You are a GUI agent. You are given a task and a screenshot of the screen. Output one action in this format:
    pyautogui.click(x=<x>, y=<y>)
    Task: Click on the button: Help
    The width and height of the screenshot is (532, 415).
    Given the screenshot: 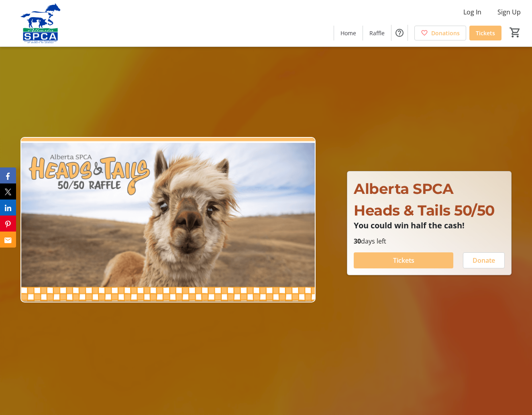 What is the action you would take?
    pyautogui.click(x=399, y=33)
    